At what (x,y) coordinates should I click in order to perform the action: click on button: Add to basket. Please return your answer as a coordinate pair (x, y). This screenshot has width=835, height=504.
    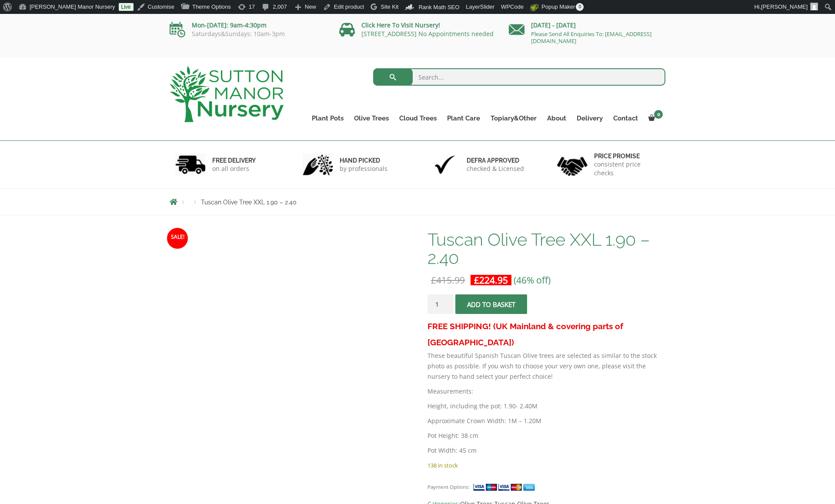
    Looking at the image, I should click on (491, 304).